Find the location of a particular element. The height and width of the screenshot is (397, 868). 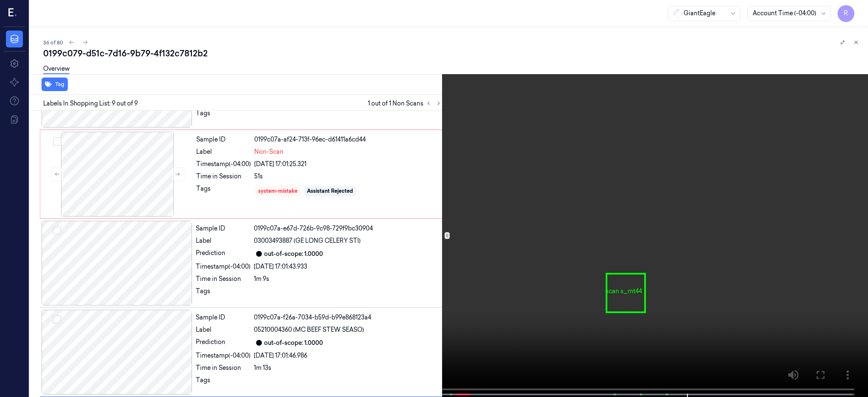

div: 0199c07a-f26a-7034-b59d-b99e868123a4 is located at coordinates (348, 317).